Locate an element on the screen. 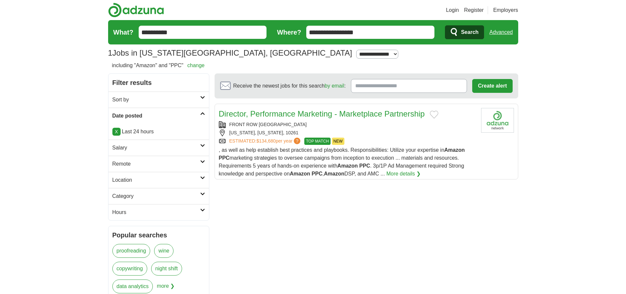 The height and width of the screenshot is (294, 626). span: Search is located at coordinates (470, 32).